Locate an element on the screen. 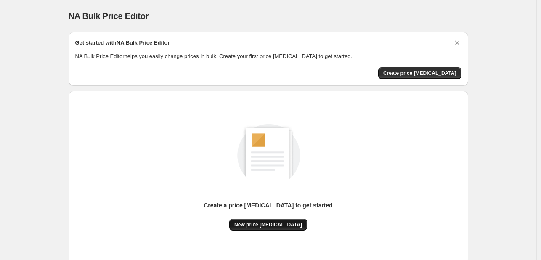 The image size is (541, 260). h2: Get started with NA Bulk Price Editor is located at coordinates (122, 43).